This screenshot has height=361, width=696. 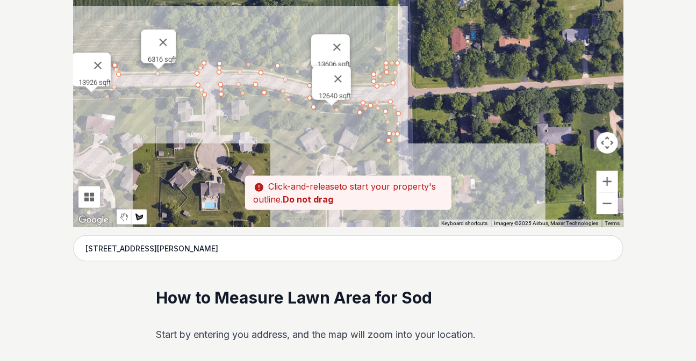 What do you see at coordinates (465, 224) in the screenshot?
I see `button: Keyboard shortcuts` at bounding box center [465, 224].